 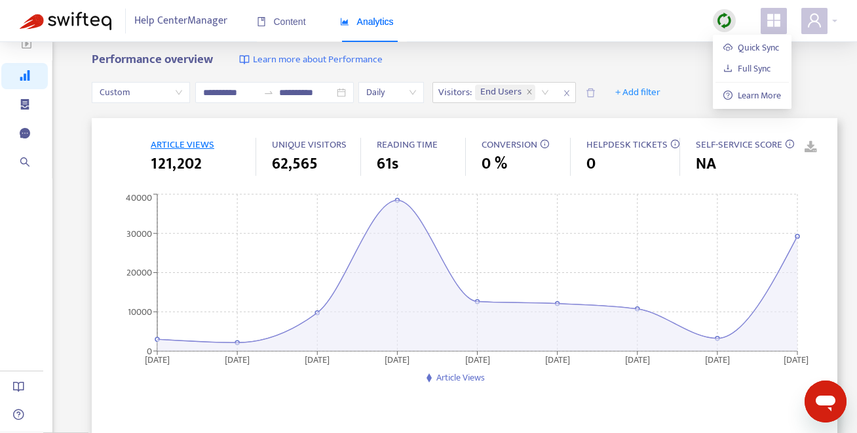 I want to click on button: + Add filter, so click(x=638, y=92).